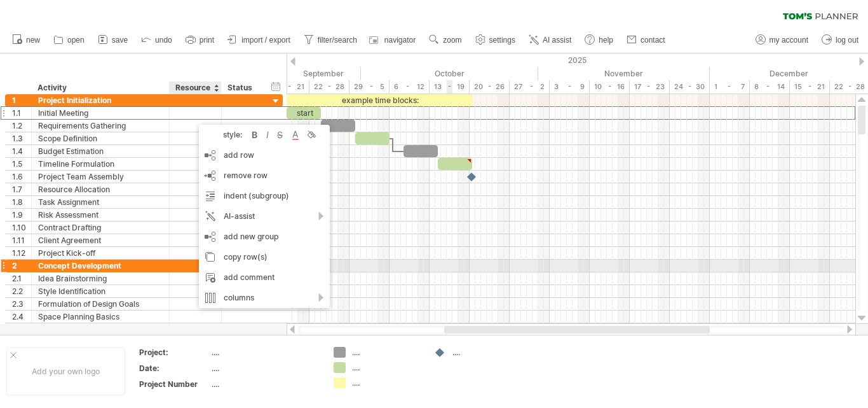 The width and height of the screenshot is (868, 408). Describe the element at coordinates (400, 40) in the screenshot. I see `span: navigator` at that location.